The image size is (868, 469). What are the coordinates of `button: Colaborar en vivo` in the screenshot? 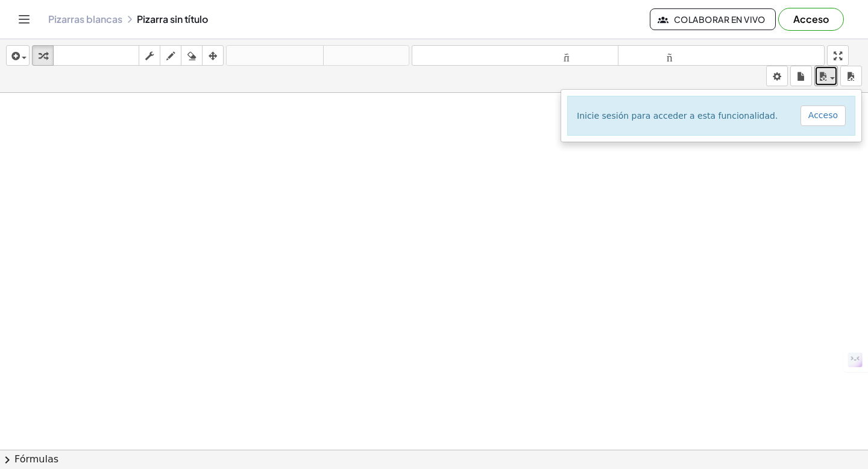 It's located at (712, 19).